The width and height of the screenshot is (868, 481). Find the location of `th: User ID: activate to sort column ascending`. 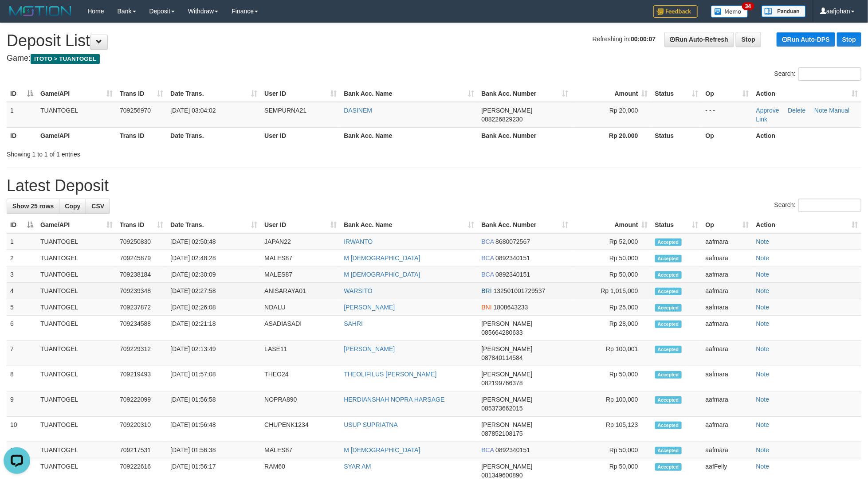

th: User ID: activate to sort column ascending is located at coordinates (300, 93).